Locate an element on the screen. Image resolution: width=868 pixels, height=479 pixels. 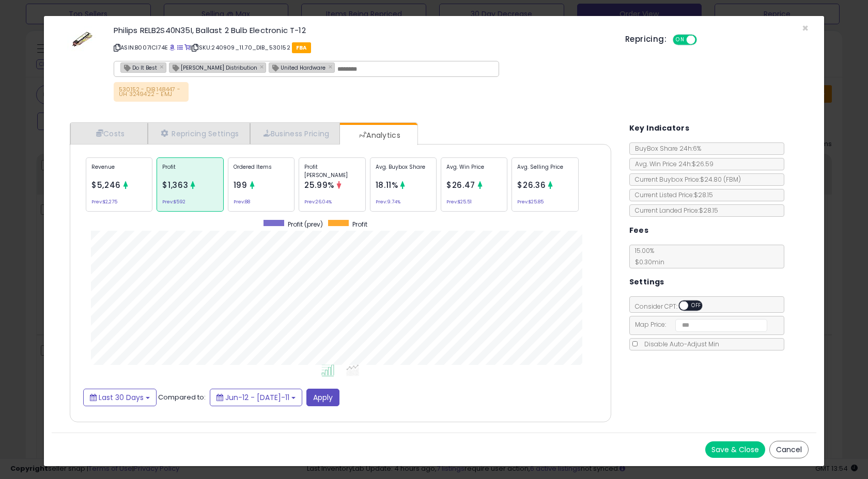
a: All offer listings is located at coordinates (180, 47).